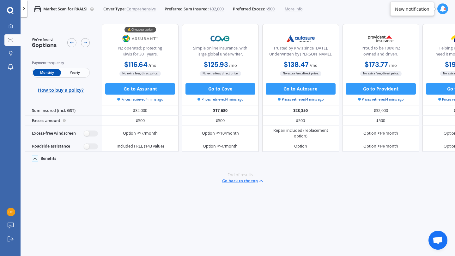 The height and width of the screenshot is (256, 455). Describe the element at coordinates (240, 175) in the screenshot. I see `span: -End of results-` at that location.